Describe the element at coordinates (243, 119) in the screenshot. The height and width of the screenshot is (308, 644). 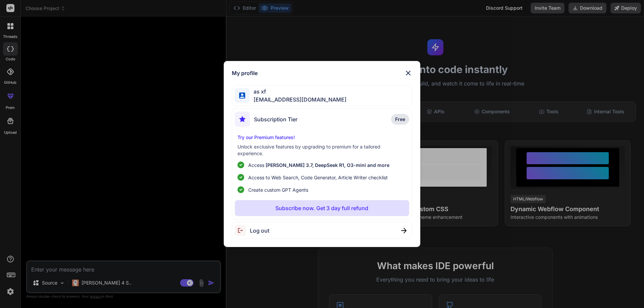
I see `img: subscription` at that location.